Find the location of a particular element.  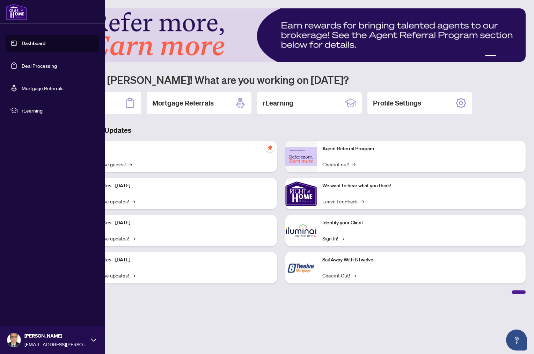

button: 2 is located at coordinates (501, 56).